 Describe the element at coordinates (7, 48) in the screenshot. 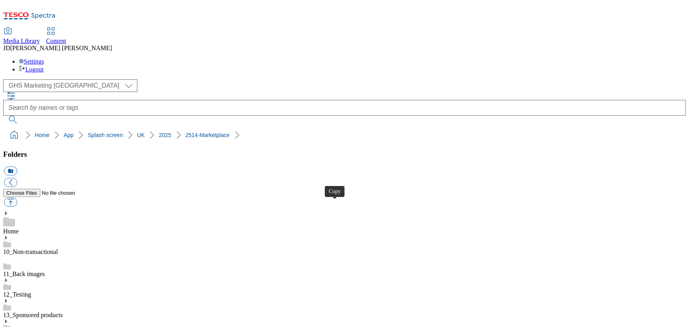

I see `span: JD` at that location.